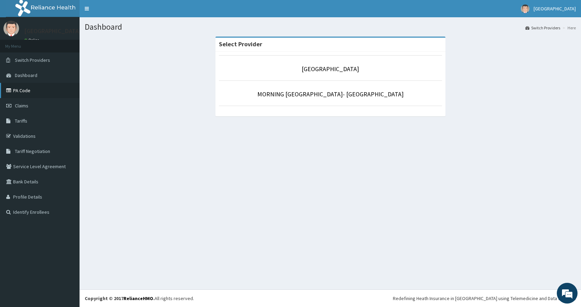  I want to click on footer: All rights reserved., so click(330, 298).